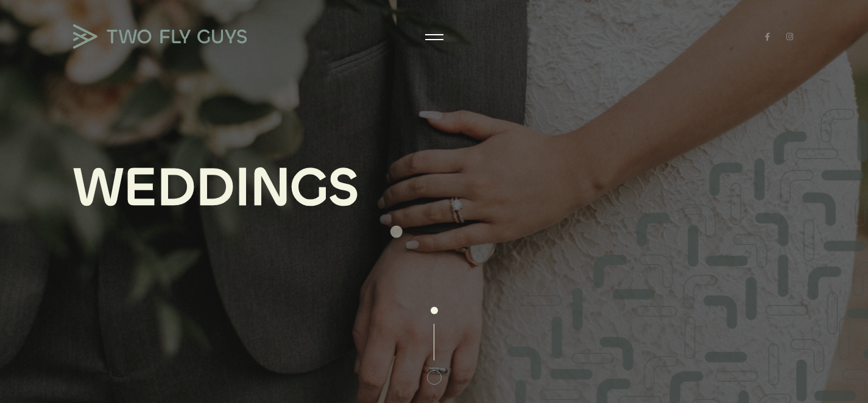 This screenshot has height=403, width=868. I want to click on div: G, so click(309, 188).